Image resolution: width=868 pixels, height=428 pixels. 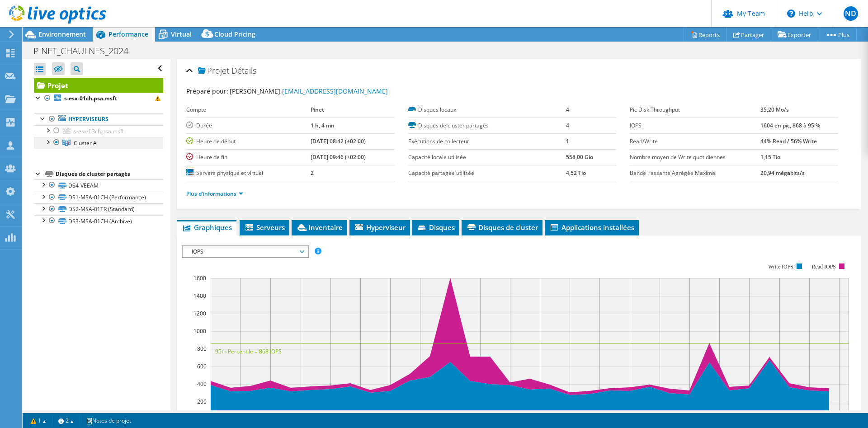 What do you see at coordinates (706, 34) in the screenshot?
I see `a: Reports` at bounding box center [706, 34].